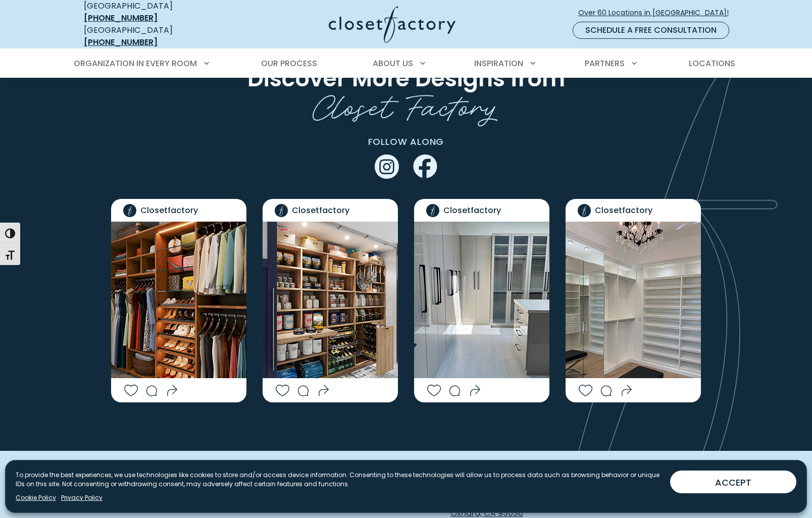 This screenshot has width=812, height=518. I want to click on button: ACCEPT, so click(733, 482).